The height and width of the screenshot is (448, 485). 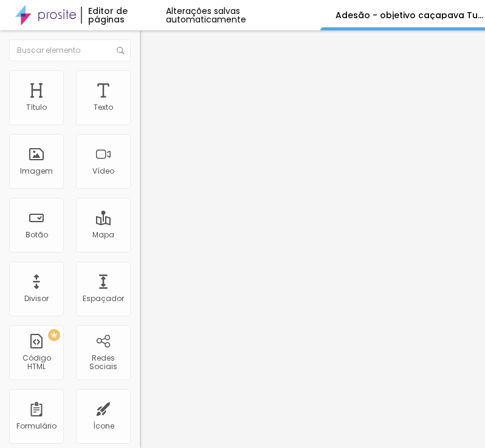 What do you see at coordinates (36, 363) in the screenshot?
I see `div: Código HTML` at bounding box center [36, 363].